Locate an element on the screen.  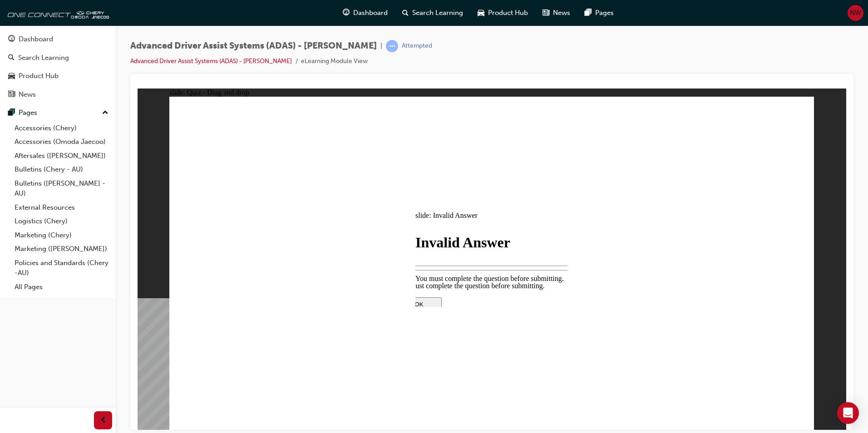
button: NW is located at coordinates (855, 13).